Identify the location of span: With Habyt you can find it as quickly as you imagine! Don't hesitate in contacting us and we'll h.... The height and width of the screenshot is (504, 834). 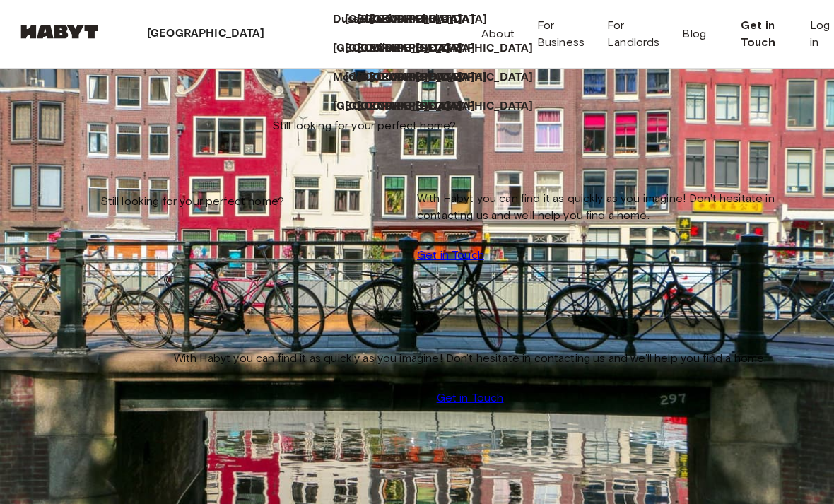
(470, 358).